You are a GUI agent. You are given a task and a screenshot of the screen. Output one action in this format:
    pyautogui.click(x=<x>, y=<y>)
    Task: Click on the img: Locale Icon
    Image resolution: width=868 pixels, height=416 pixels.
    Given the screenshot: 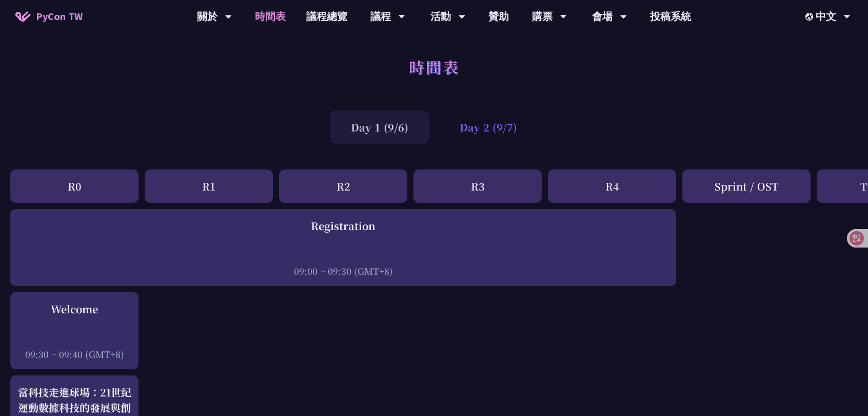 What is the action you would take?
    pyautogui.click(x=811, y=16)
    